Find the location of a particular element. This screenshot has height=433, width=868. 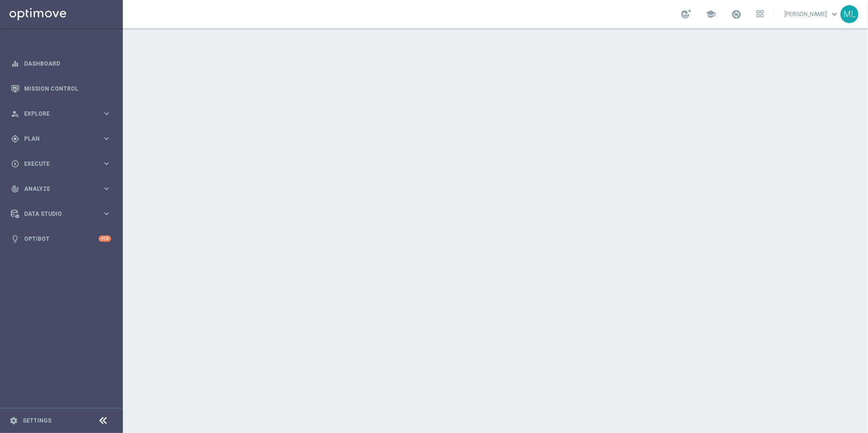

a: Mission Control is located at coordinates (67, 88).